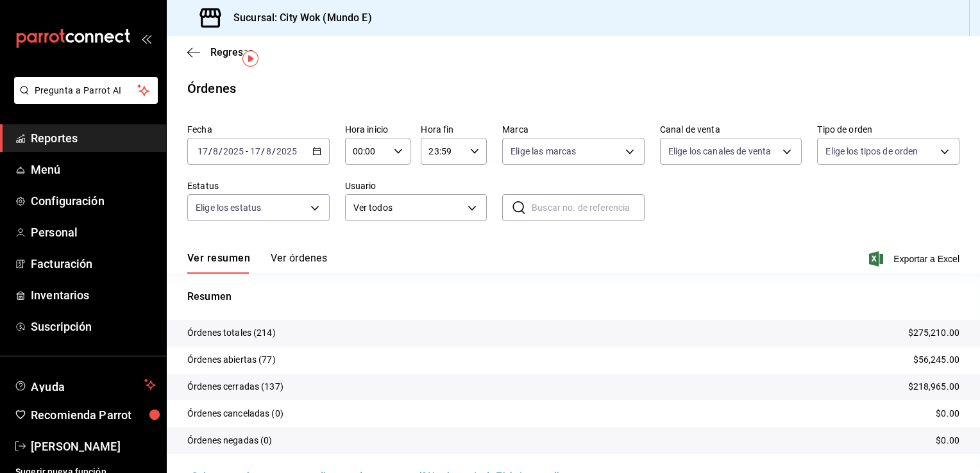  What do you see at coordinates (378, 130) in the screenshot?
I see `label: Hora inicio` at bounding box center [378, 130].